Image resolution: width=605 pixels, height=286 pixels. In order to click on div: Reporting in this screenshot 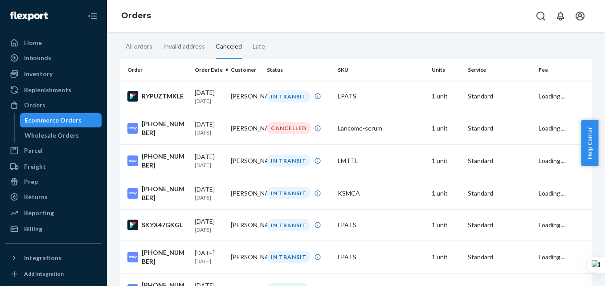, I will do `click(39, 213)`.